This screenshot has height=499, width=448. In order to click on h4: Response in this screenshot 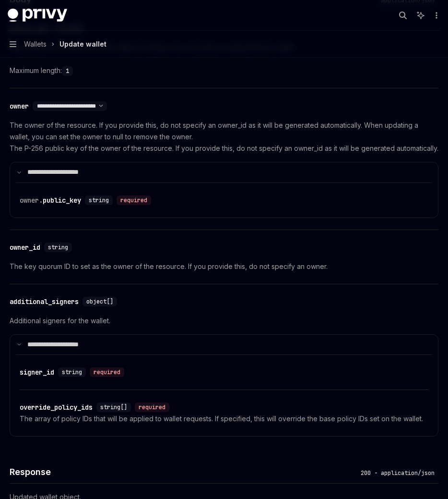, I will do `click(184, 471)`.